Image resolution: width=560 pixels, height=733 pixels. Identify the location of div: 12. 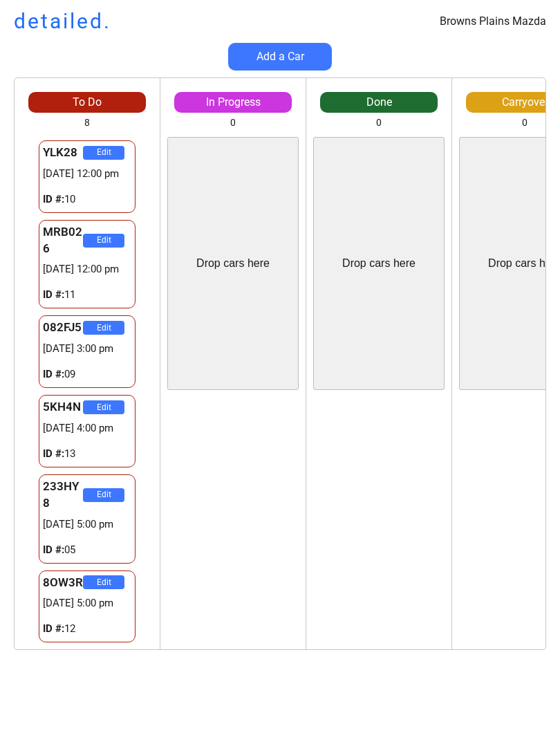
(87, 629).